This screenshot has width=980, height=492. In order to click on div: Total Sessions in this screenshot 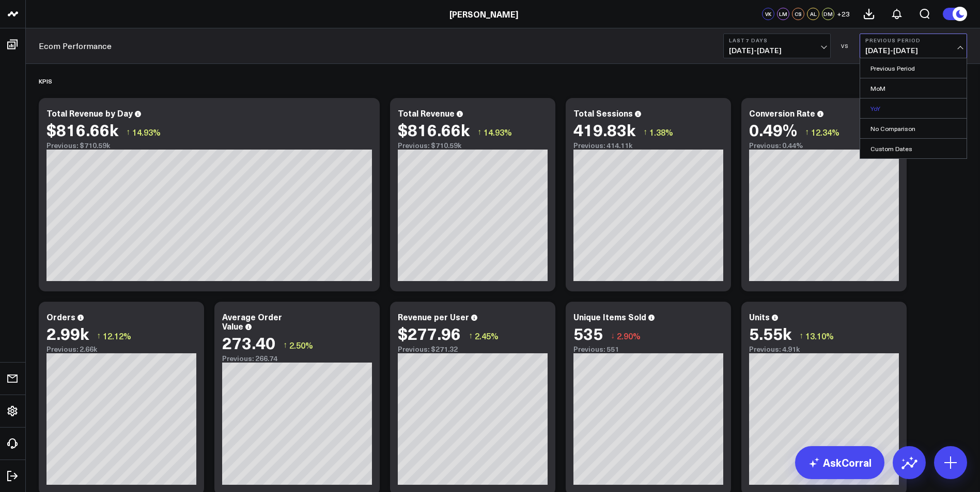, I will do `click(602, 113)`.